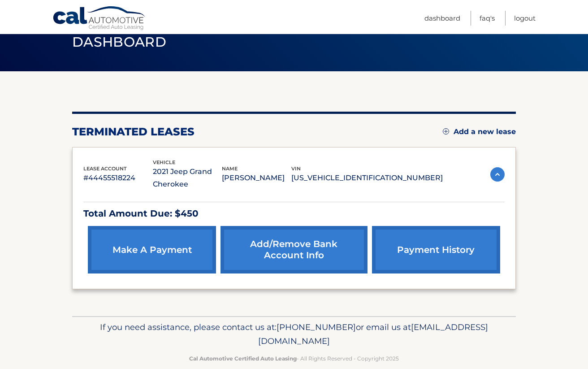  I want to click on span: vin, so click(295, 169).